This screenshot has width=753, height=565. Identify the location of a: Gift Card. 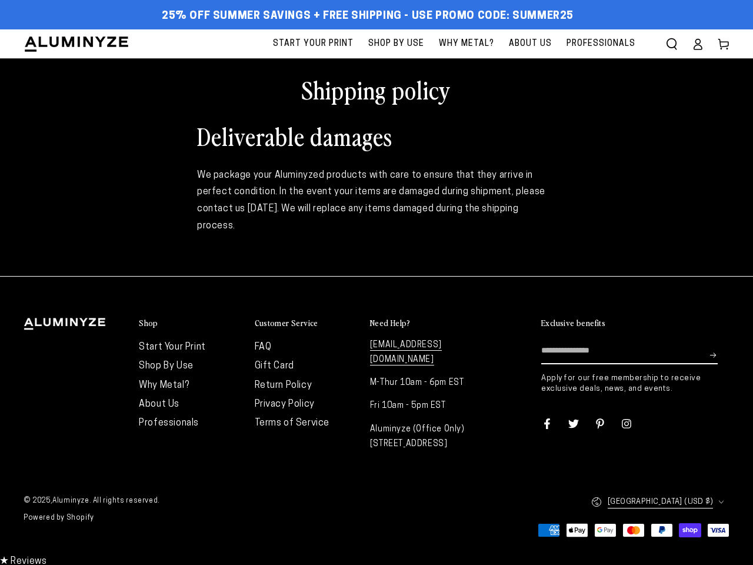
(274, 366).